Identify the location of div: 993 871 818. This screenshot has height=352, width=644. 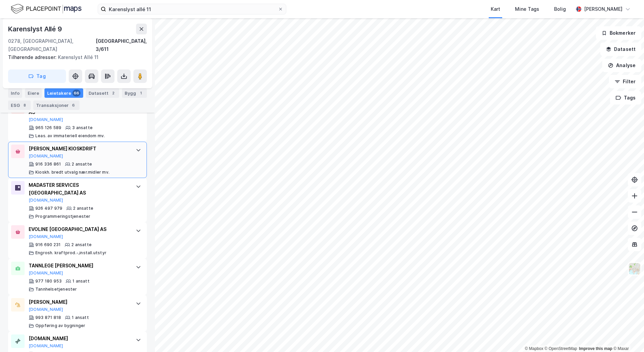
(48, 318).